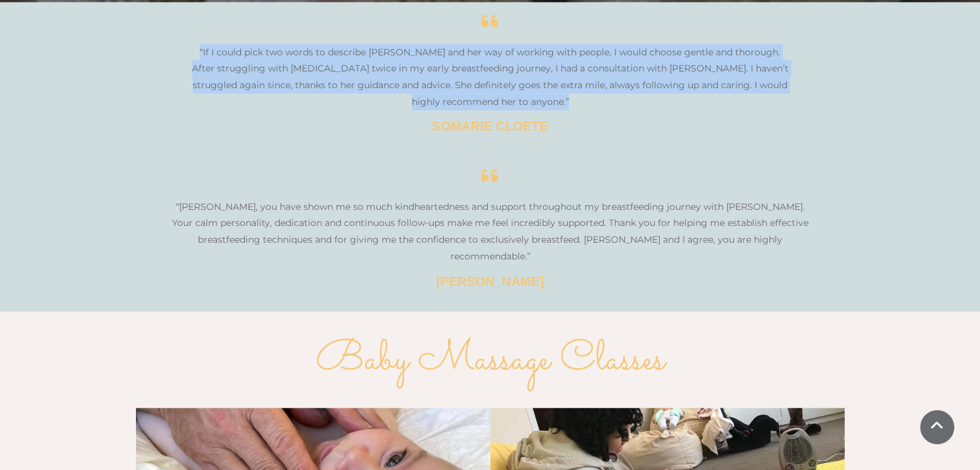 The width and height of the screenshot is (980, 470). What do you see at coordinates (936, 426) in the screenshot?
I see `a: Scroll To Top` at bounding box center [936, 426].